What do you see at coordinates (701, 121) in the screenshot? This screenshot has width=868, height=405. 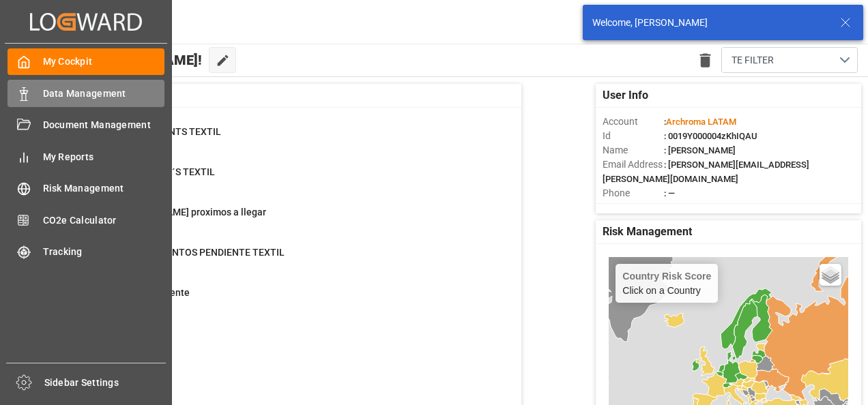 I see `span: Archroma LATAM` at bounding box center [701, 121].